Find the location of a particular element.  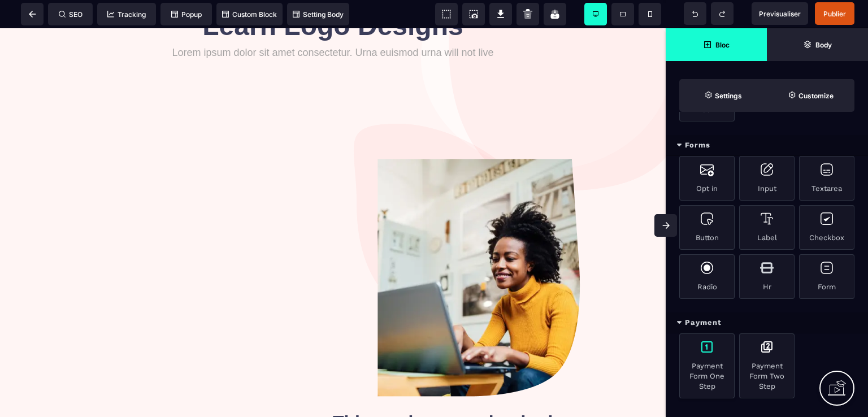

span: Setting Body is located at coordinates (318, 14).